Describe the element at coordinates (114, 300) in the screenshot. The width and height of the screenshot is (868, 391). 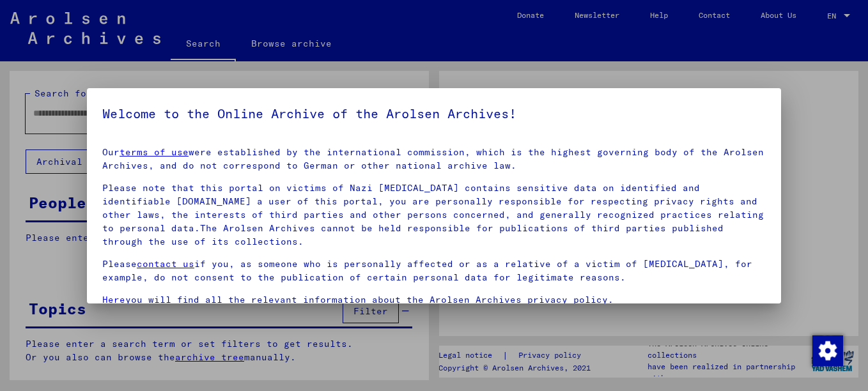
I see `a: Here` at that location.